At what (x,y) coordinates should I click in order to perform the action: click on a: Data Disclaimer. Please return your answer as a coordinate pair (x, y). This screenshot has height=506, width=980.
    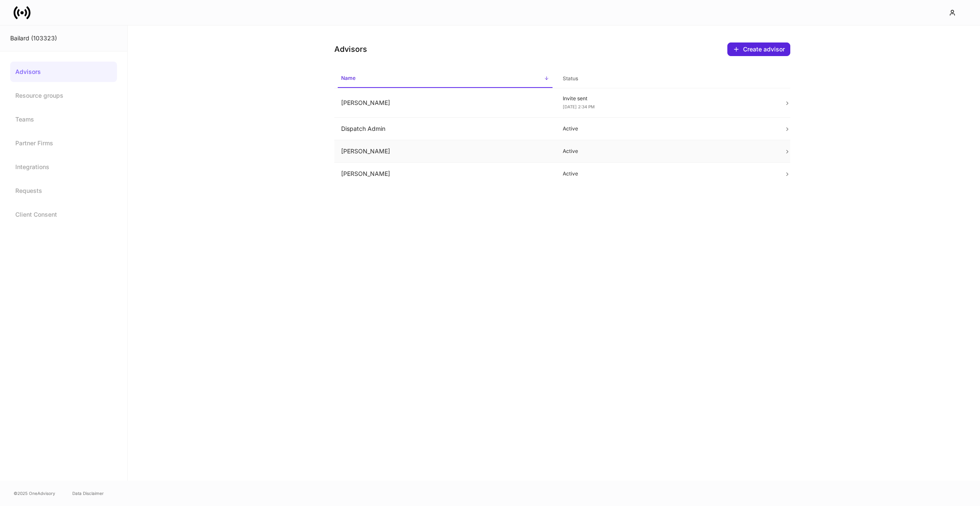
    Looking at the image, I should click on (88, 494).